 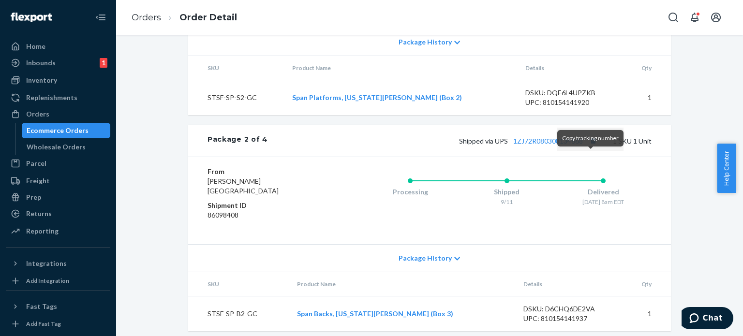 What do you see at coordinates (507, 192) in the screenshot?
I see `div: Shipped` at bounding box center [507, 192].